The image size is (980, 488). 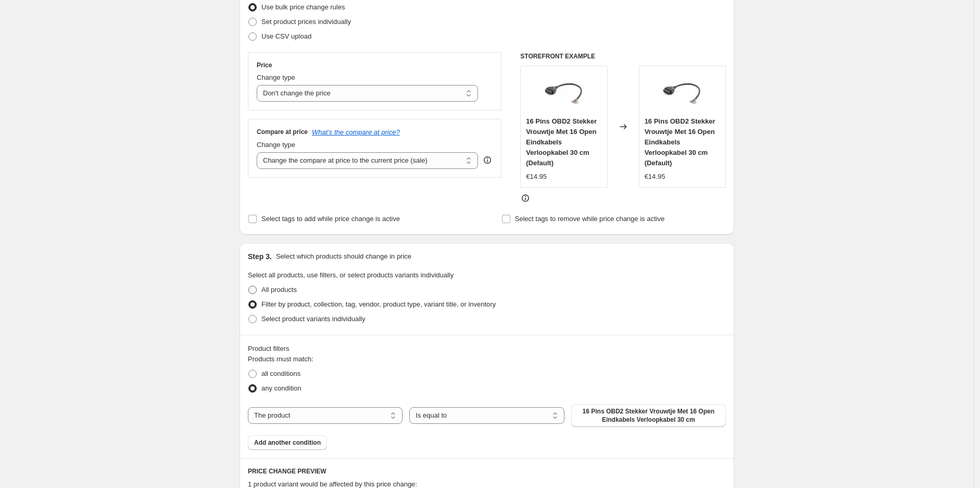 What do you see at coordinates (649, 415) in the screenshot?
I see `span: 16 Pins OBD2 Stekker Vrouwtje Met 16 Open Eindkabels Verloopkabel 30 cm` at bounding box center [649, 415].